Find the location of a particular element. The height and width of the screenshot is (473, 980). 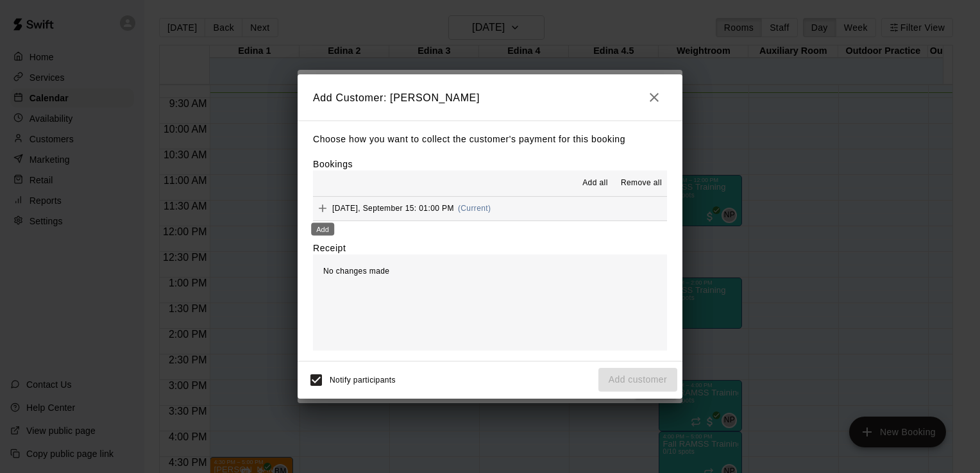

span: No changes made is located at coordinates (356, 271).